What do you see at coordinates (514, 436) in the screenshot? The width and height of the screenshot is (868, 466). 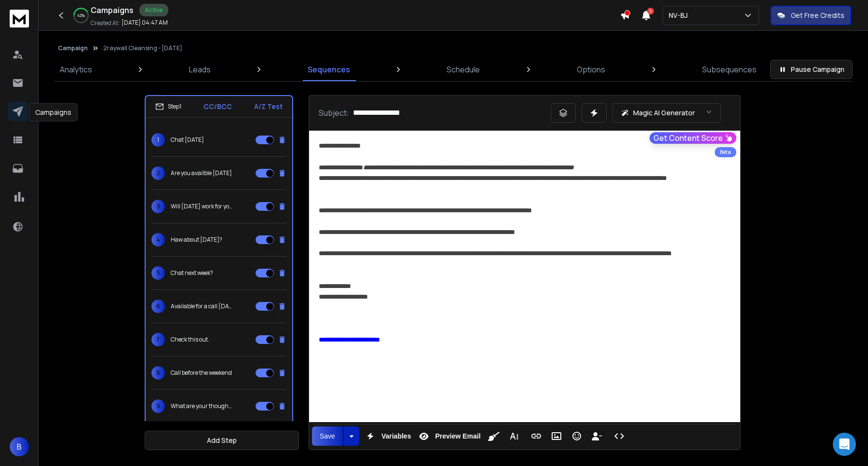 I see `button: More Text` at bounding box center [514, 436].